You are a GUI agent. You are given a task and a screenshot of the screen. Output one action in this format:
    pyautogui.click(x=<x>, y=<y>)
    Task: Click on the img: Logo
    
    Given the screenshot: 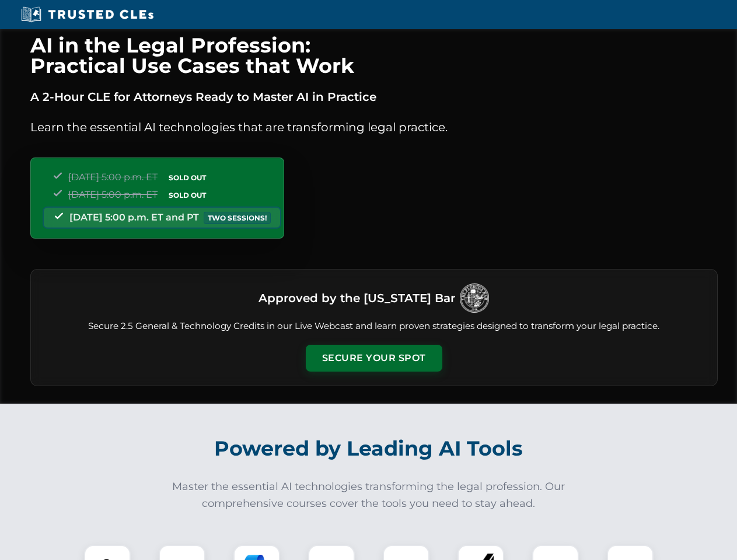 What is the action you would take?
    pyautogui.click(x=474, y=298)
    